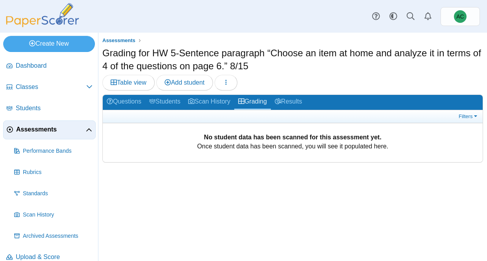 This screenshot has width=487, height=261. What do you see at coordinates (51, 87) in the screenshot?
I see `span: Classes` at bounding box center [51, 87].